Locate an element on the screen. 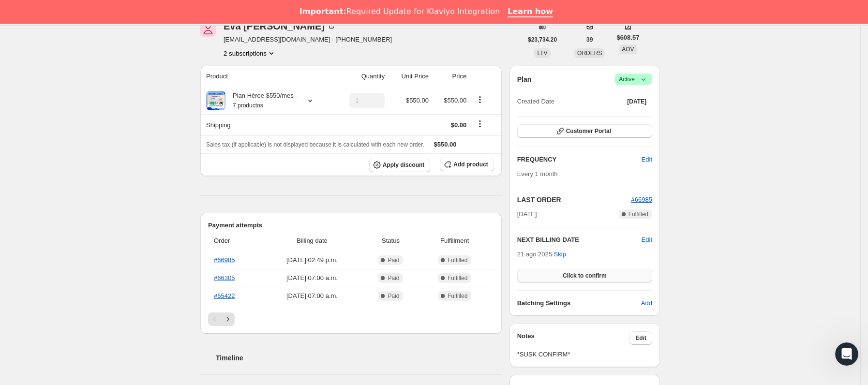  span: *SUSK CONFIRM* is located at coordinates (585, 354).